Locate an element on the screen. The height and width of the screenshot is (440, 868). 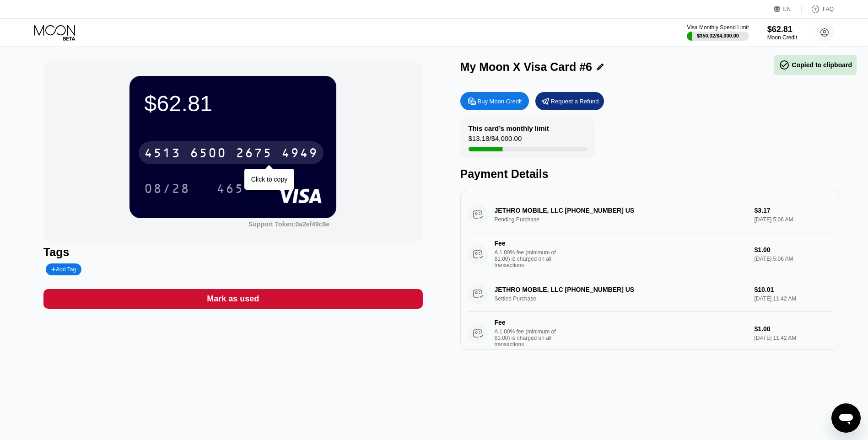
div: This card’s monthly limit is located at coordinates (509, 128).